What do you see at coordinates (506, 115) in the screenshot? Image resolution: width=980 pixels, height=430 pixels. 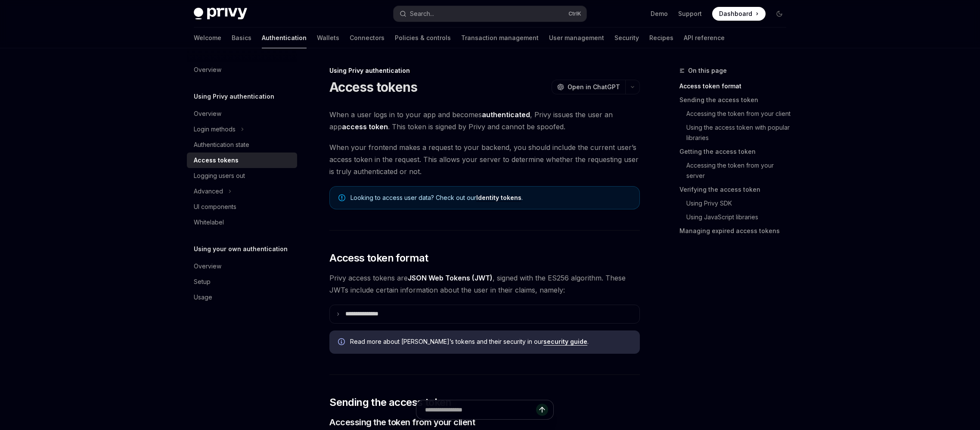 I see `strong: authenticated` at bounding box center [506, 115].